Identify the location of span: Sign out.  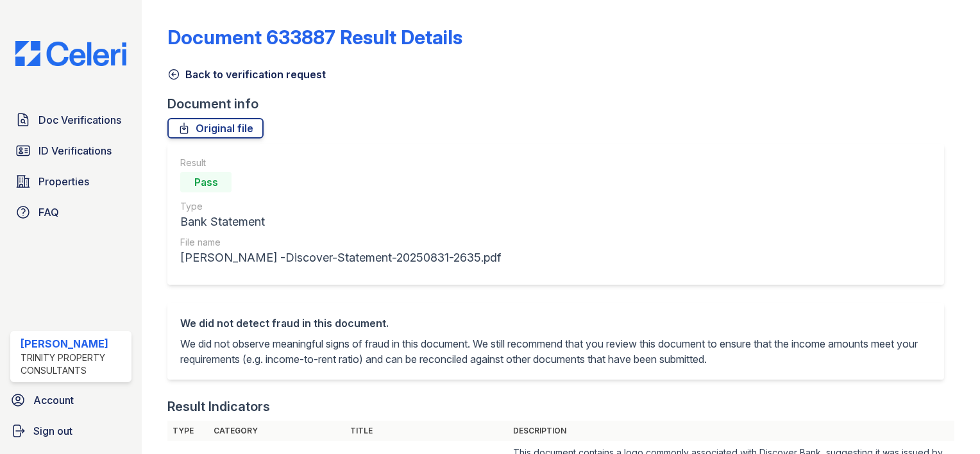
(52, 431).